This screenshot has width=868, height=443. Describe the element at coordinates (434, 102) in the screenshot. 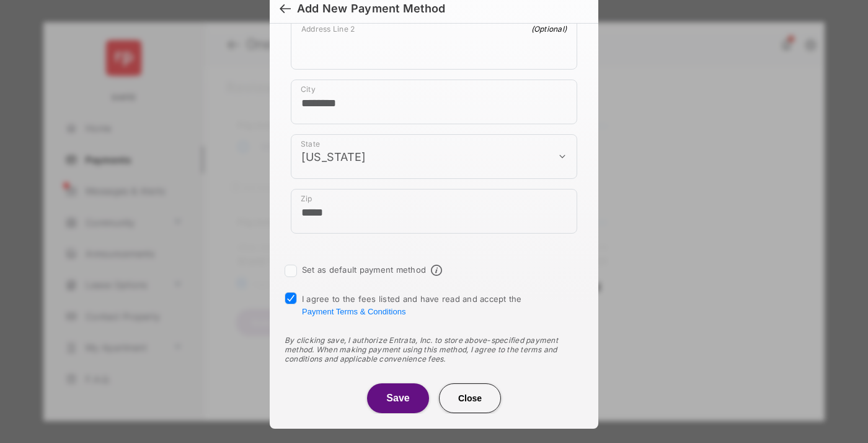

I see `div: payment_method_screening[postal_addresses][locality]` at that location.